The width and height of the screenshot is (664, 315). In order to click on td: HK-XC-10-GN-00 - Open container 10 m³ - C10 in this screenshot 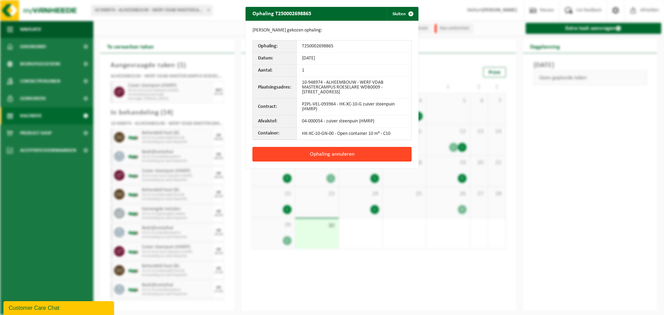, I will do `click(354, 133)`.